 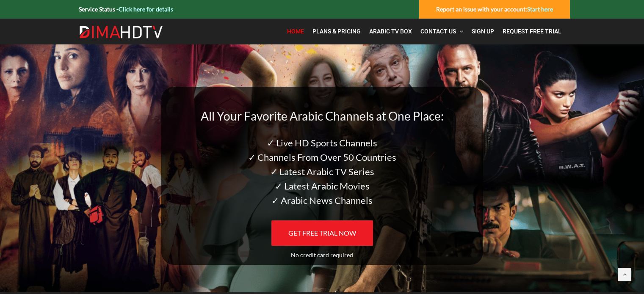 What do you see at coordinates (126, 9) in the screenshot?
I see `strong: Service Status -` at bounding box center [126, 9].